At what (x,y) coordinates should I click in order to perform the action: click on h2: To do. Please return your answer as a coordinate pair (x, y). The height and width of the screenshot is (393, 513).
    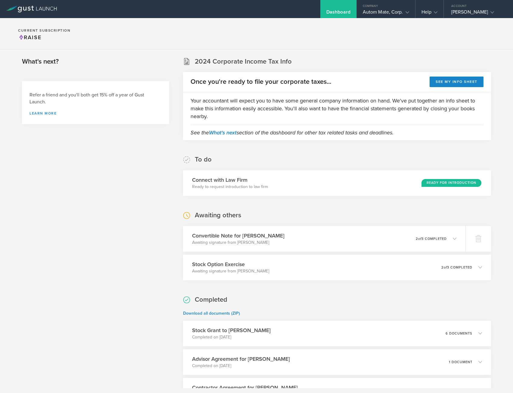
    Looking at the image, I should click on (203, 159).